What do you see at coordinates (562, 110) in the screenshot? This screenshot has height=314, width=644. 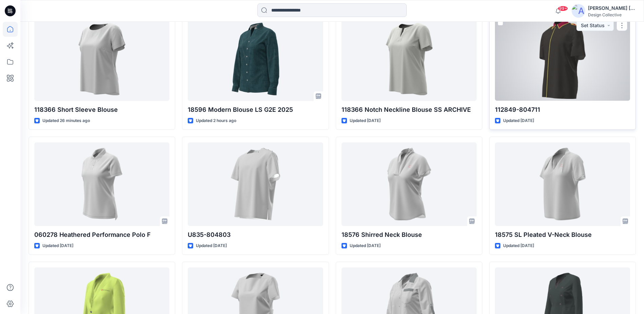 I see `p: 112849-804711` at bounding box center [562, 110].